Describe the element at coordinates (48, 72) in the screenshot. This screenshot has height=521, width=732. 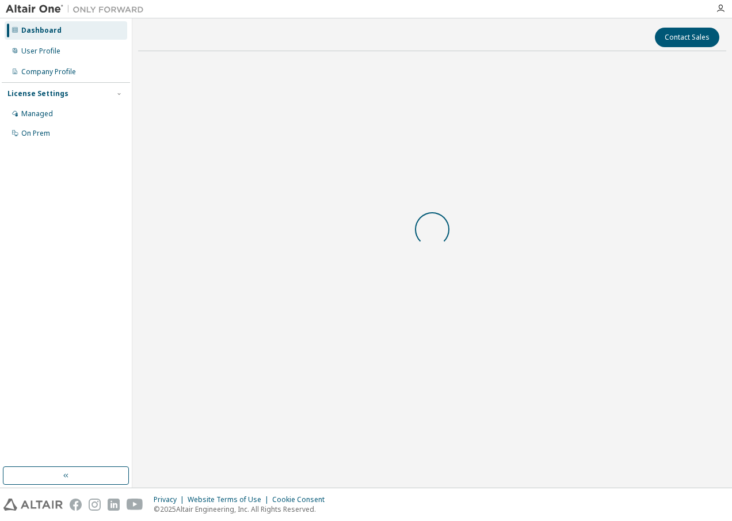
I see `div: Company Profile` at that location.